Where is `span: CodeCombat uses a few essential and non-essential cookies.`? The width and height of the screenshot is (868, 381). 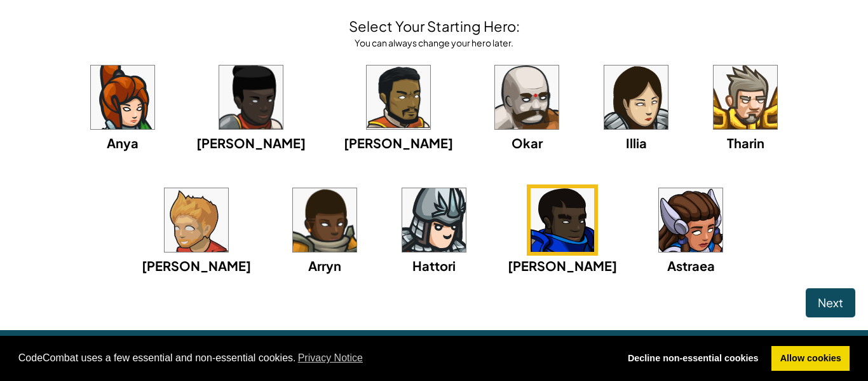 span: CodeCombat uses a few essential and non-essential cookies. is located at coordinates (314, 358).